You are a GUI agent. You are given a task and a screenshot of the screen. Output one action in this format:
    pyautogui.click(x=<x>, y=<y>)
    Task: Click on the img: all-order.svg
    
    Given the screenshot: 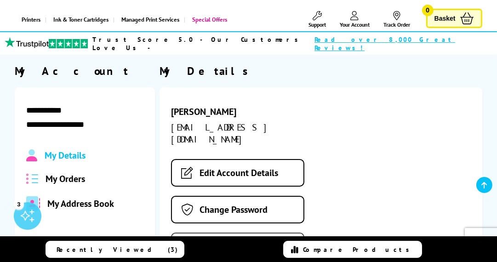 What is the action you would take?
    pyautogui.click(x=32, y=179)
    